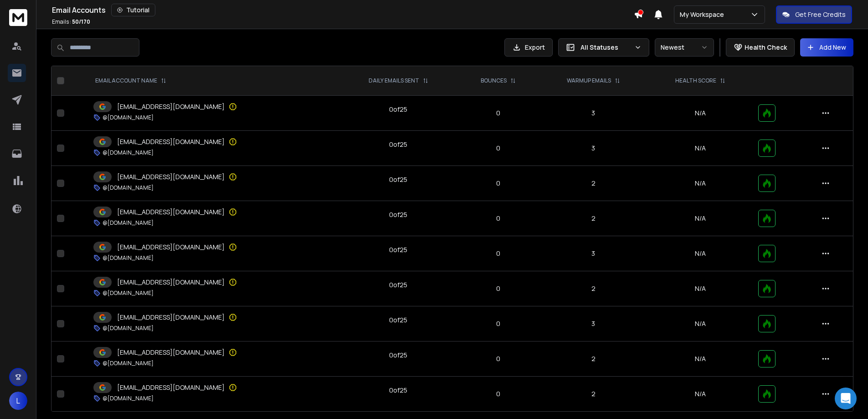 The height and width of the screenshot is (419, 868). Describe the element at coordinates (19, 400) in the screenshot. I see `button: L` at that location.